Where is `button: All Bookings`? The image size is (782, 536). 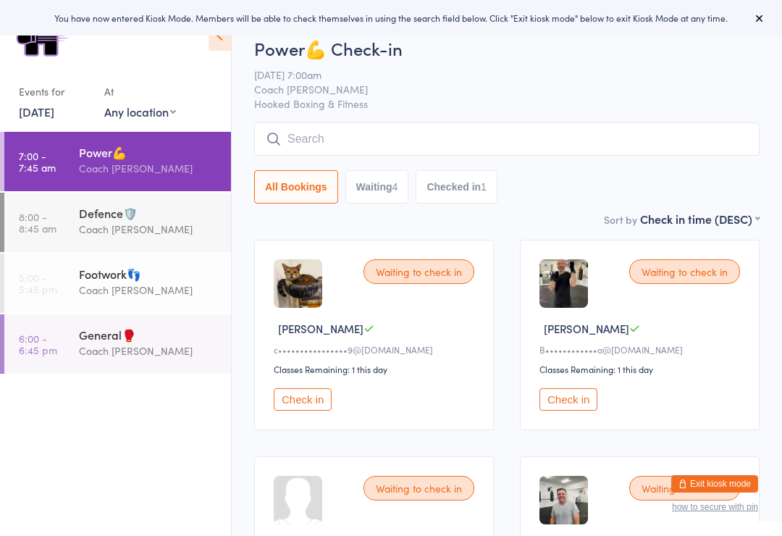
button: All Bookings is located at coordinates (296, 187).